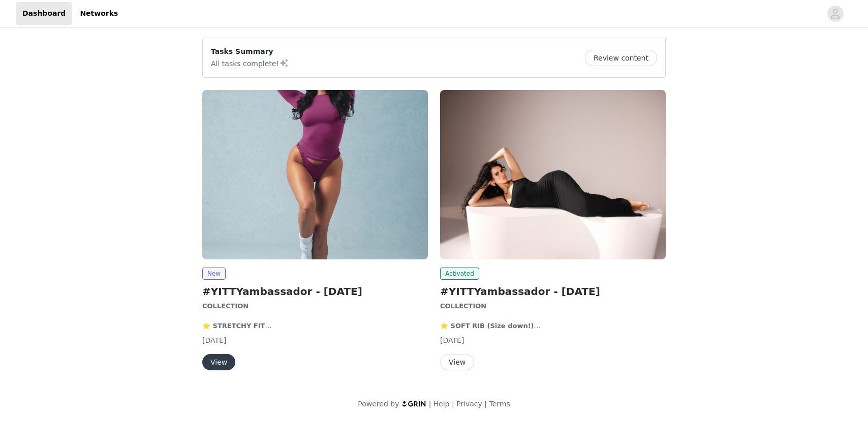  I want to click on a: Dashboard, so click(43, 13).